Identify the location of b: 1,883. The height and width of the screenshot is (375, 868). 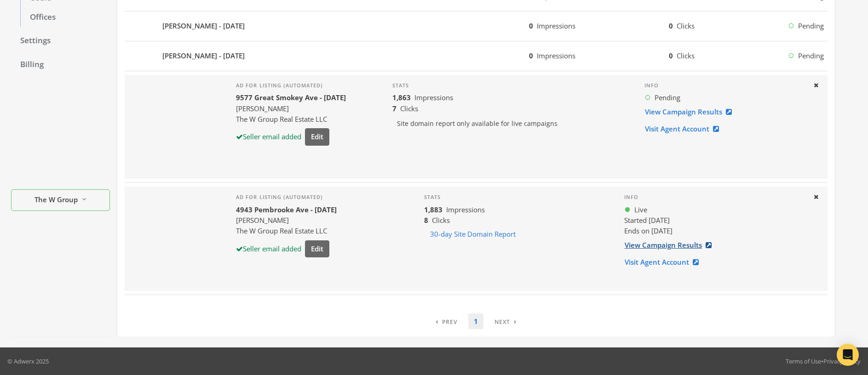
(434, 210).